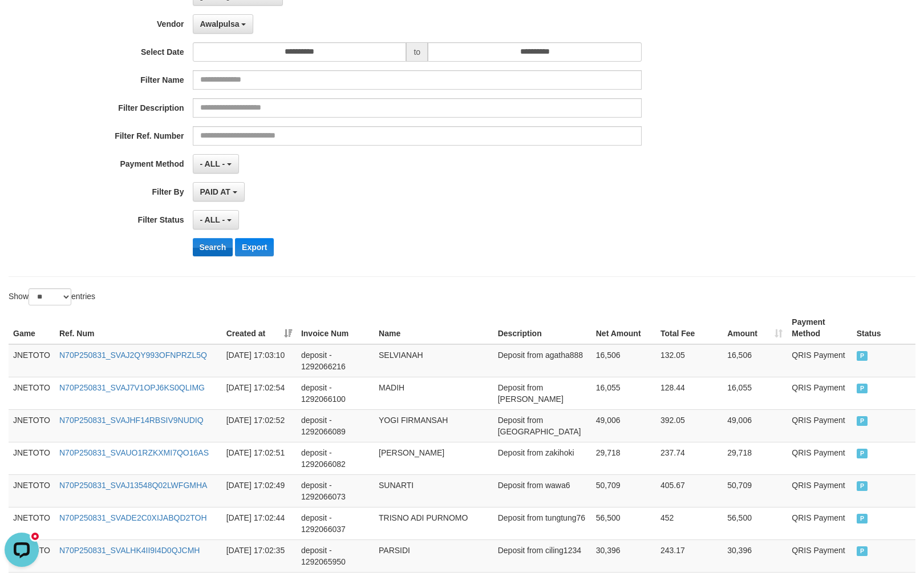 Image resolution: width=924 pixels, height=576 pixels. I want to click on span: to, so click(417, 52).